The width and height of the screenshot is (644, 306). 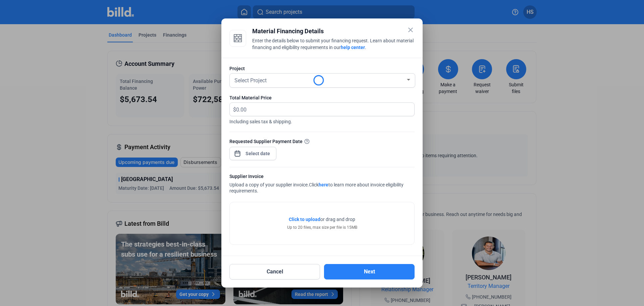 What do you see at coordinates (322, 177) in the screenshot?
I see `div: Supplier Invoice` at bounding box center [322, 177].